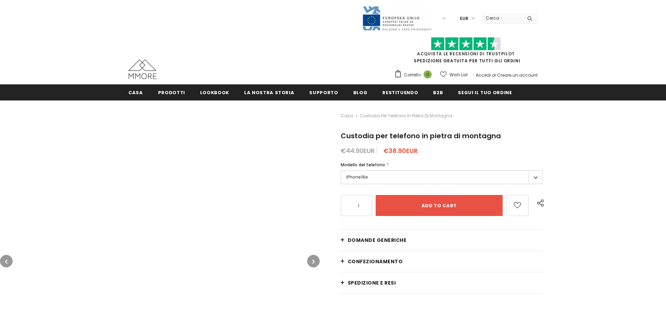  What do you see at coordinates (441, 240) in the screenshot?
I see `a: Domande generiche` at bounding box center [441, 240].